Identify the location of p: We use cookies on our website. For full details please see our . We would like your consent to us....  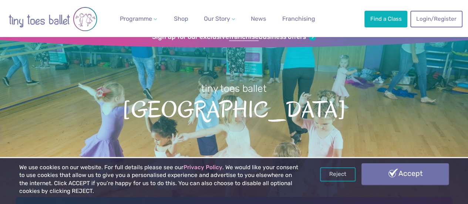
(159, 179).